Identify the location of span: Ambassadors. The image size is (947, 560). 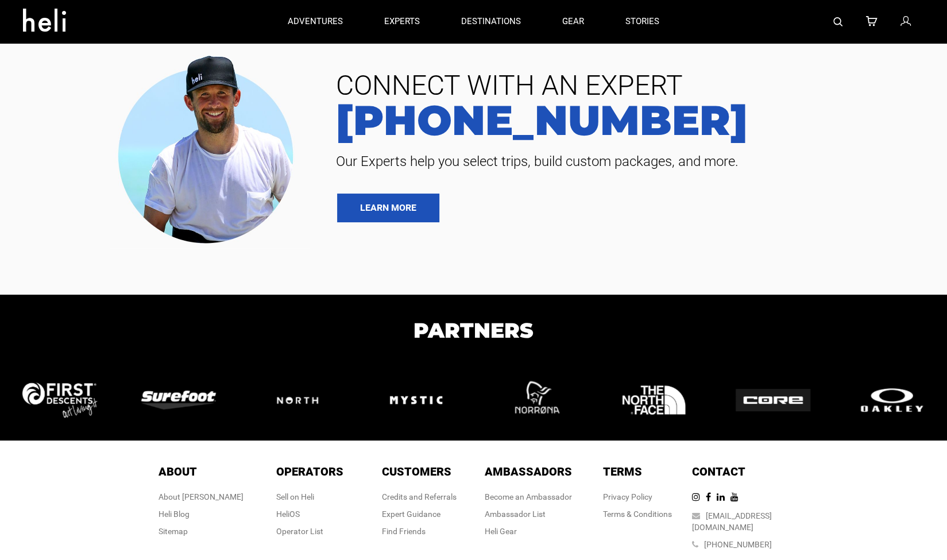
(528, 472).